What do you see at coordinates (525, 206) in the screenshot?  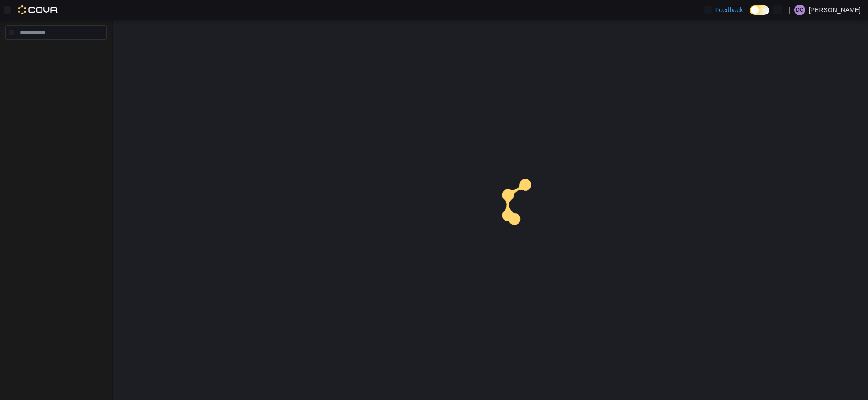 I see `img: cova-loader` at bounding box center [525, 206].